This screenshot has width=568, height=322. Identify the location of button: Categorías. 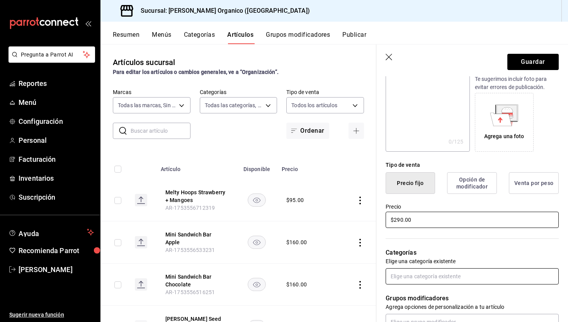
(200, 38).